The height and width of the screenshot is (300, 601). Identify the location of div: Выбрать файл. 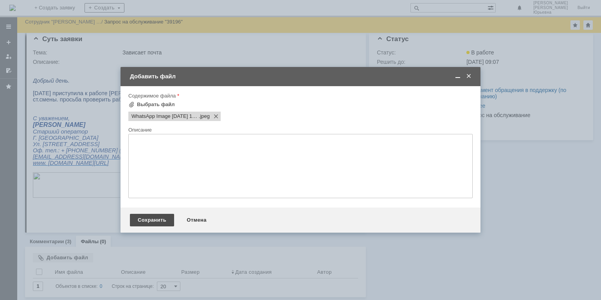
(156, 105).